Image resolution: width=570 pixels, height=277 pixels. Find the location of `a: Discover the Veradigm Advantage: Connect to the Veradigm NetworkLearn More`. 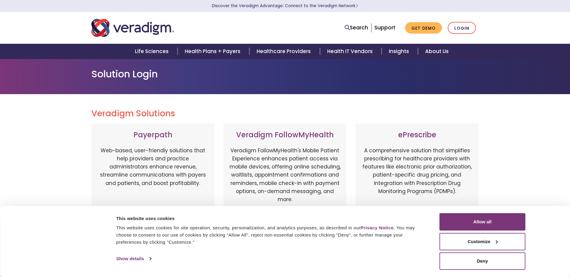

a: Discover the Veradigm Advantage: Connect to the Veradigm NetworkLearn More is located at coordinates (285, 6).